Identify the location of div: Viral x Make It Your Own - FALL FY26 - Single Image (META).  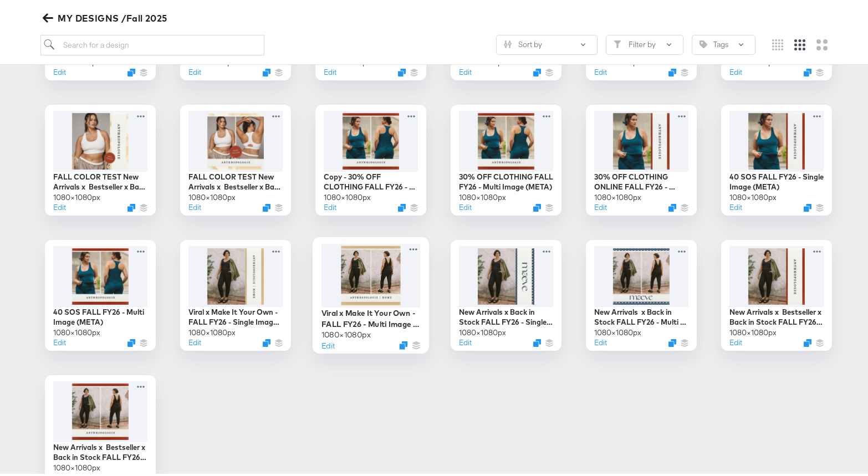
(235, 314).